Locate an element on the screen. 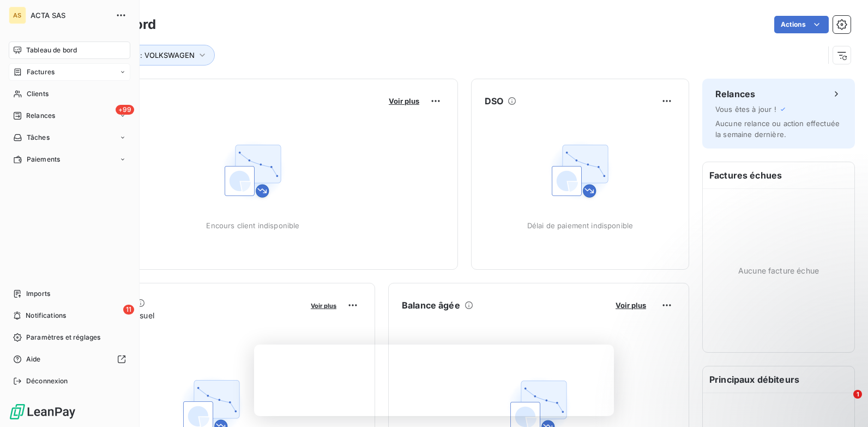  a: Aide is located at coordinates (70, 359).